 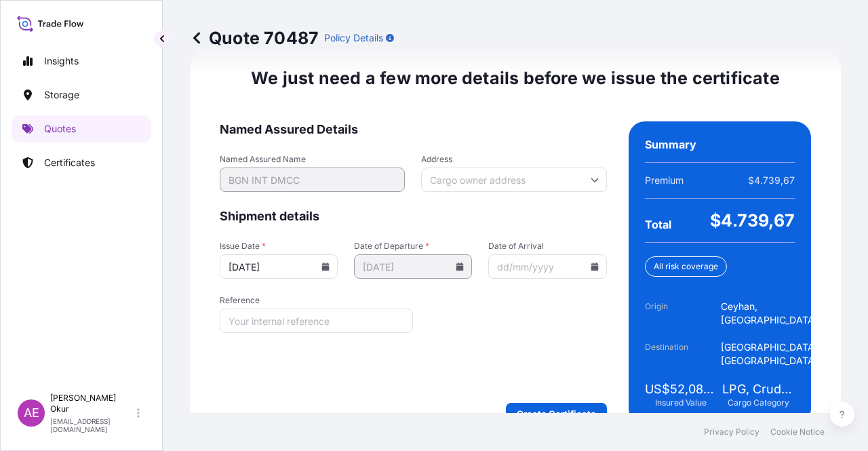 What do you see at coordinates (62, 95) in the screenshot?
I see `p: Storage` at bounding box center [62, 95].